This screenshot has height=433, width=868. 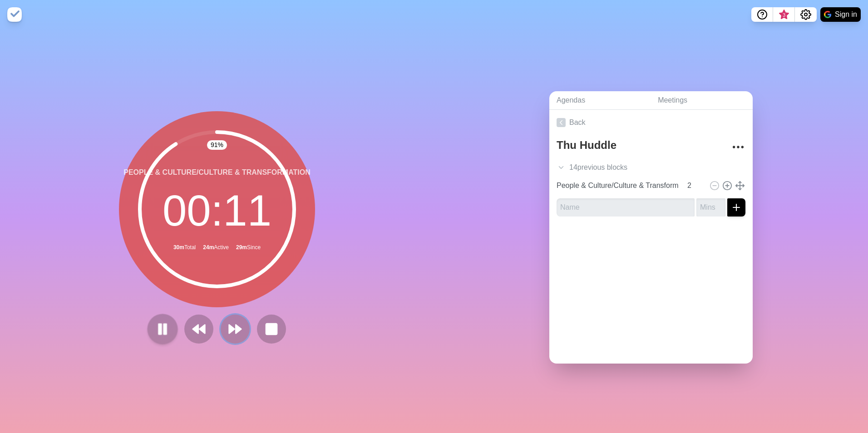 I want to click on span: People & Culture/Culture & Transformation, so click(x=217, y=172).